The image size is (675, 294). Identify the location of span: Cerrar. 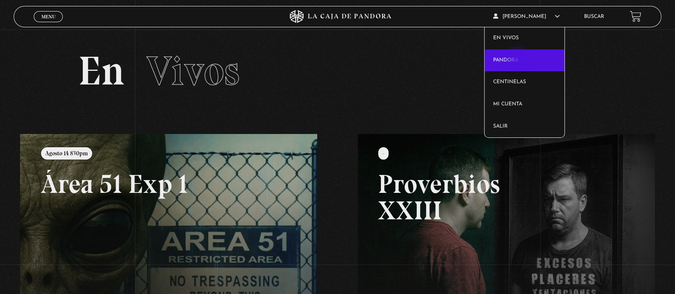
(48, 24).